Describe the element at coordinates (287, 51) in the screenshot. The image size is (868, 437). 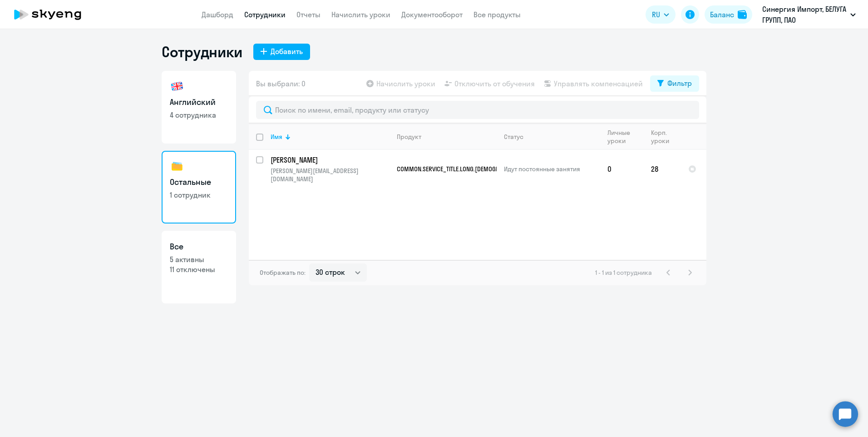
I see `div: Добавить` at that location.